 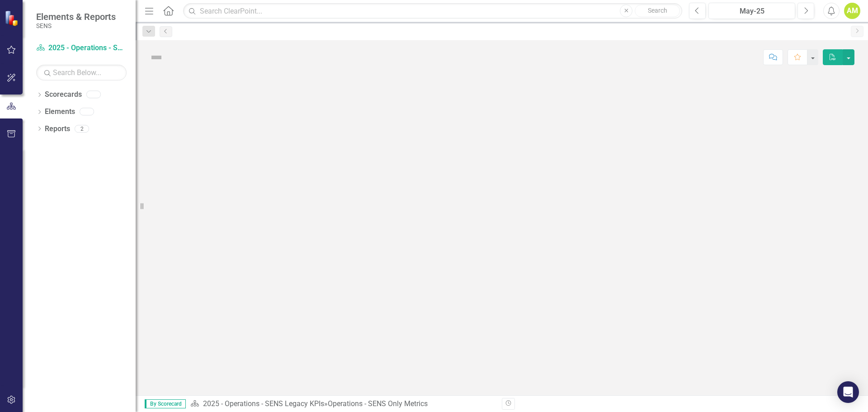 What do you see at coordinates (59, 112) in the screenshot?
I see `a: Elements` at bounding box center [59, 112].